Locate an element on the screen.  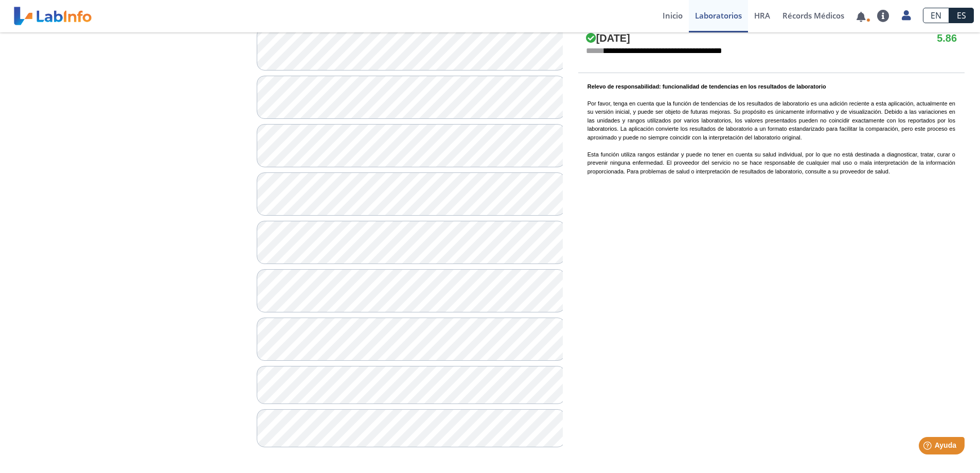
a: ES is located at coordinates (961, 15).